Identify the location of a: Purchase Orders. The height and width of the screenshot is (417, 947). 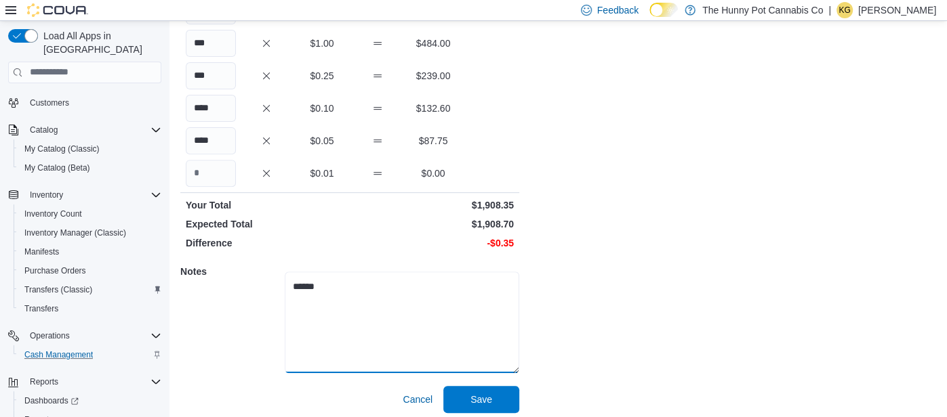
(55, 271).